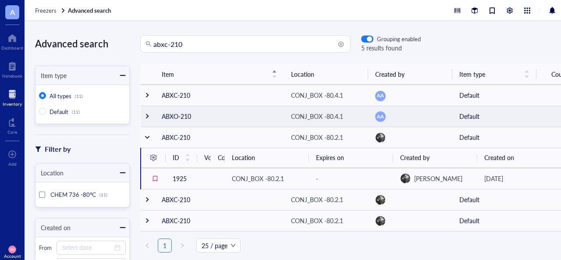 This screenshot has height=260, width=561. What do you see at coordinates (50, 11) in the screenshot?
I see `a: Freezers` at bounding box center [50, 11].